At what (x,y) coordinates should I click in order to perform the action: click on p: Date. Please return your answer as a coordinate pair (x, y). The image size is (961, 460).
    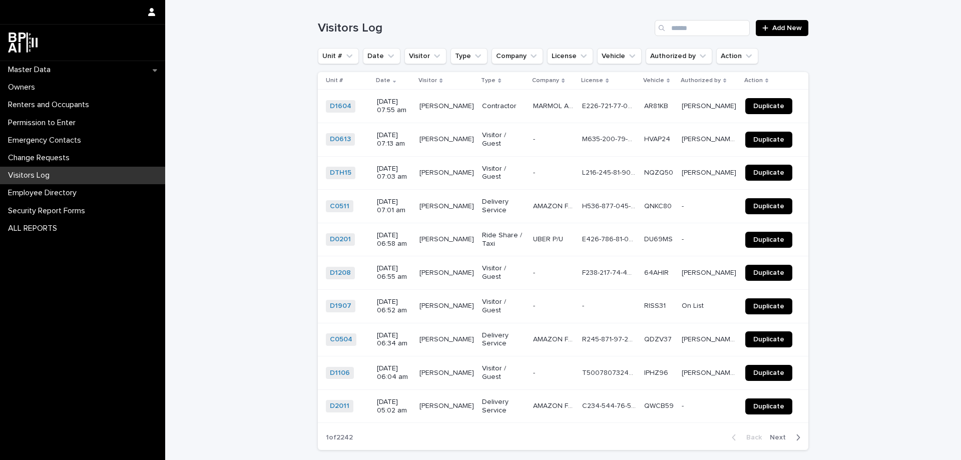
    Looking at the image, I should click on (383, 81).